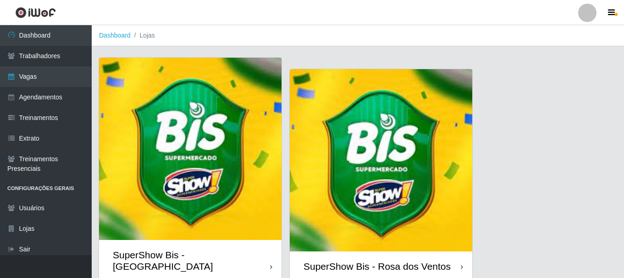 Image resolution: width=624 pixels, height=278 pixels. Describe the element at coordinates (377, 266) in the screenshot. I see `div: SuperShow Bis - Rosa dos Ventos` at that location.